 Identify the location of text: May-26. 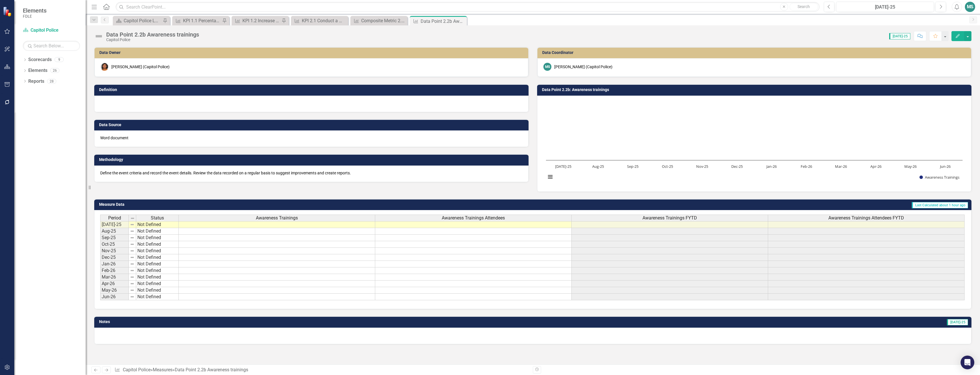
(910, 166).